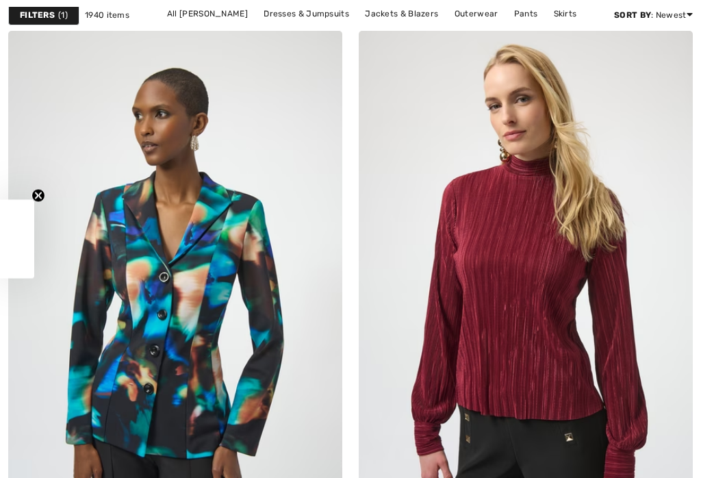 The height and width of the screenshot is (478, 701). What do you see at coordinates (63, 15) in the screenshot?
I see `span: 1` at bounding box center [63, 15].